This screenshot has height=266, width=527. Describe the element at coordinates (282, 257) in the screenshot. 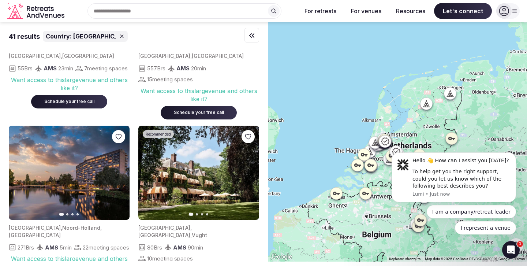

I see `a: Open this area in Google Maps (opens a new window)` at that location.